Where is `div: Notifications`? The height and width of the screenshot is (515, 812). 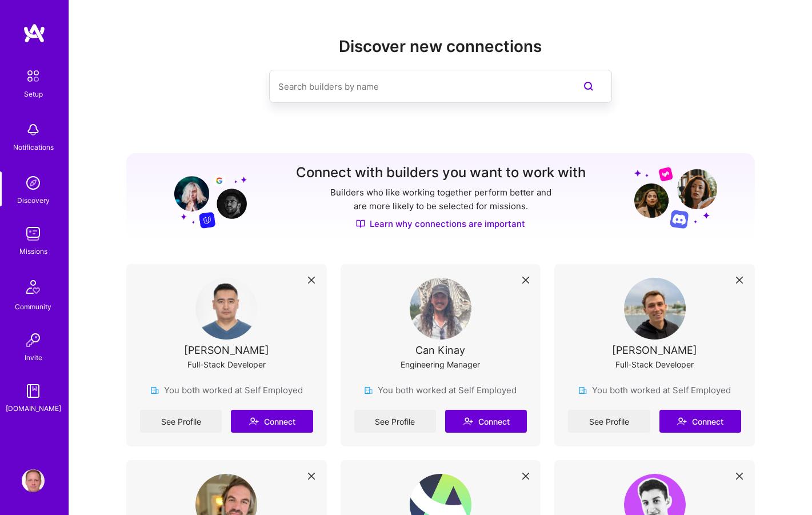 div: Notifications is located at coordinates (33, 147).